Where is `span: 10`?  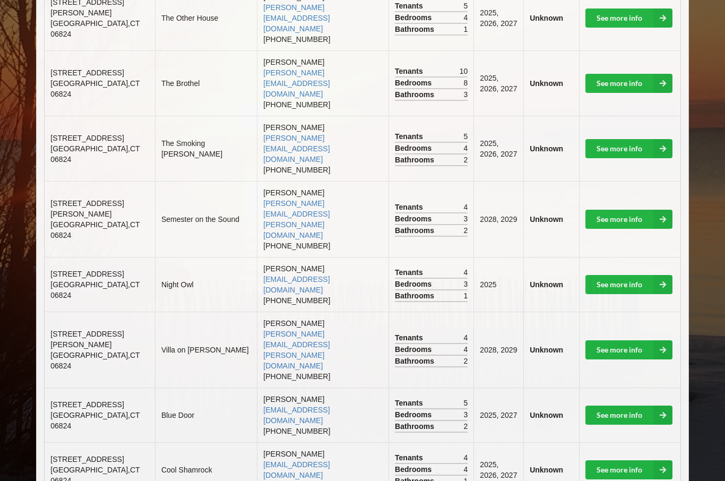
span: 10 is located at coordinates (464, 71).